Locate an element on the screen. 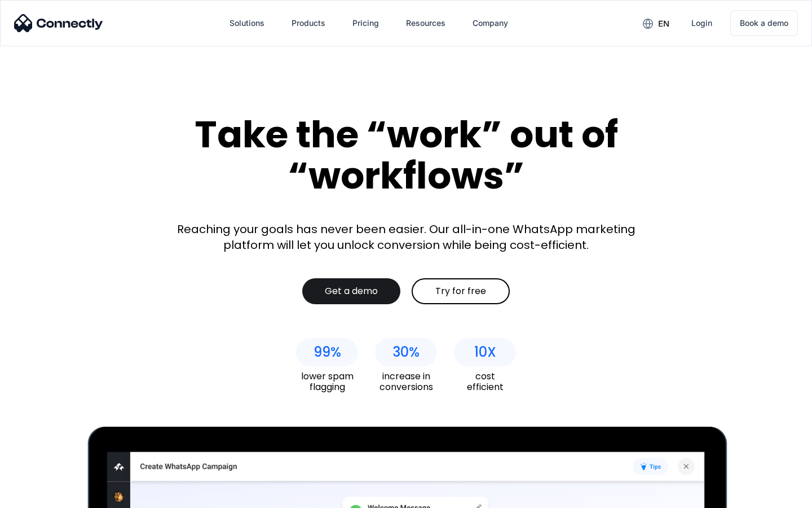 The height and width of the screenshot is (508, 812). div: 99% is located at coordinates (327, 352).